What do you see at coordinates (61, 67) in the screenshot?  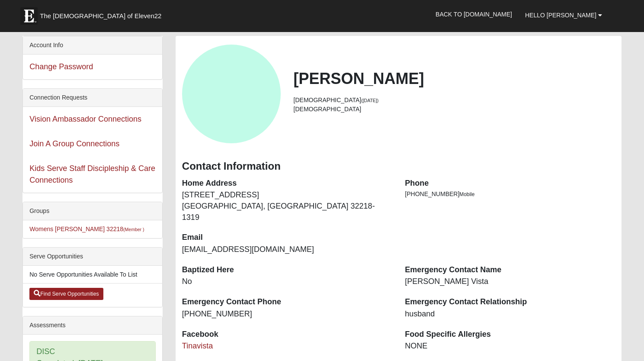 I see `a: Change Password` at bounding box center [61, 67].